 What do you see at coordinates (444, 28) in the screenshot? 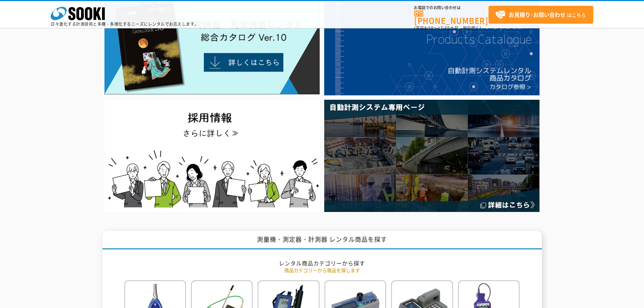
I see `span: 17:30` at bounding box center [444, 28].